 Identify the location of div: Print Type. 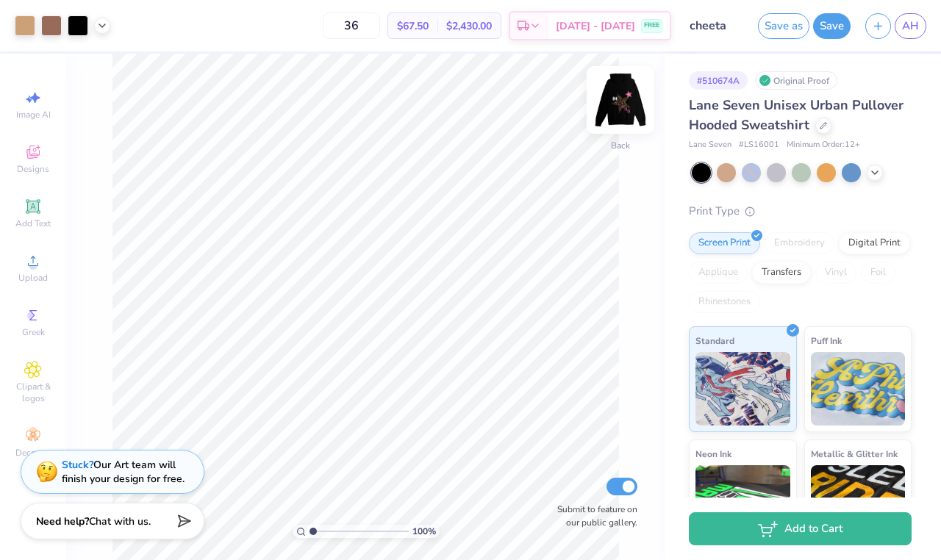
(800, 211).